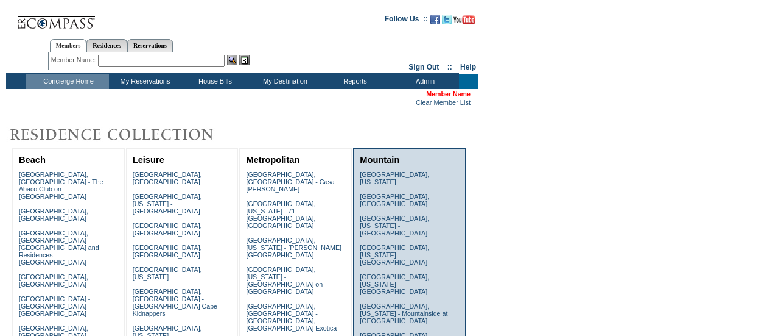  Describe the element at coordinates (424, 81) in the screenshot. I see `td: Admin` at that location.